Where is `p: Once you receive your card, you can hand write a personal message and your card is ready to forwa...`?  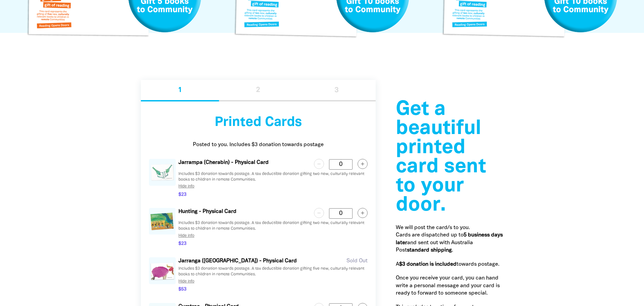
p: Once you receive your card, you can hand write a personal message and your card is ready to forwa... is located at coordinates (450, 285).